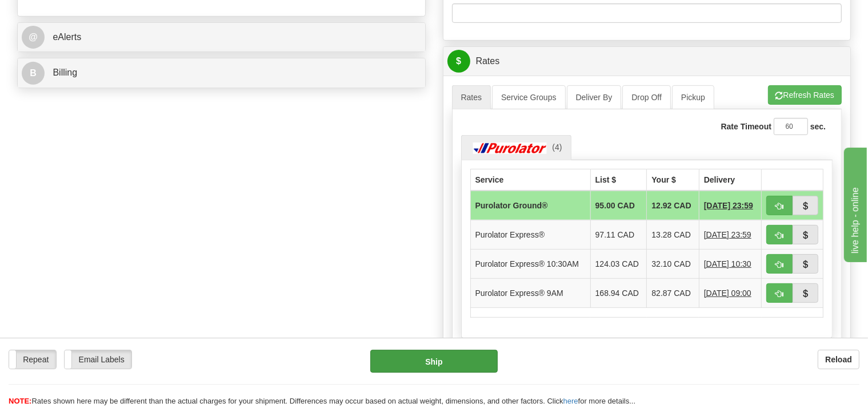 This screenshot has width=868, height=407. I want to click on label: Email Labels, so click(98, 359).